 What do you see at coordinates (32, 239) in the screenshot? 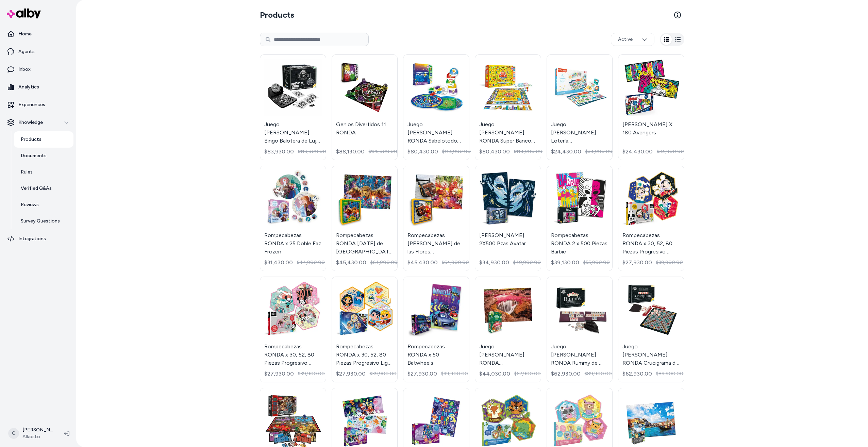
I see `p: Integrations` at bounding box center [32, 239].